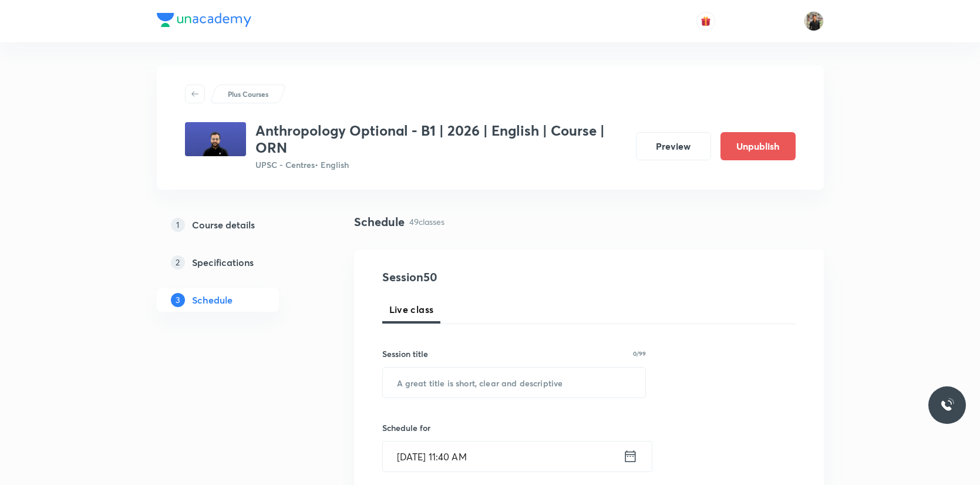  I want to click on a: 2Specifications, so click(237, 262).